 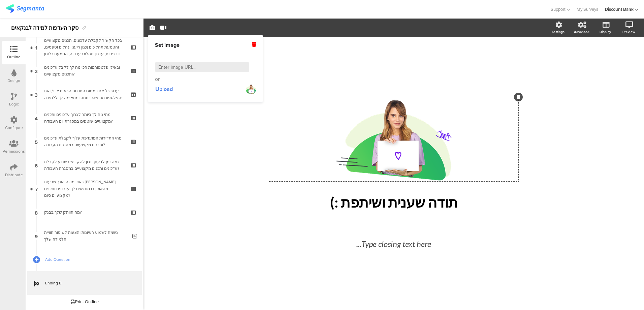 I want to click on div: סקר העדפות למידה לבנקאים, so click(x=45, y=28).